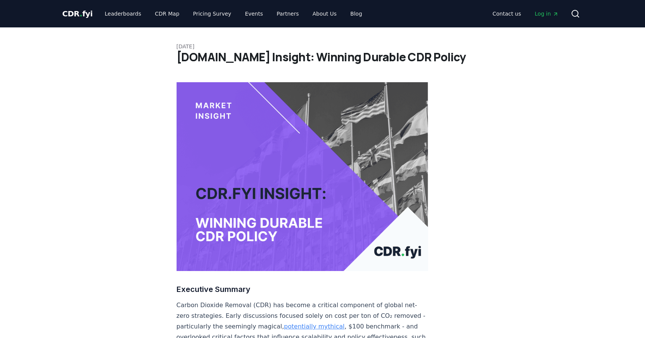  I want to click on a: Log in, so click(546, 14).